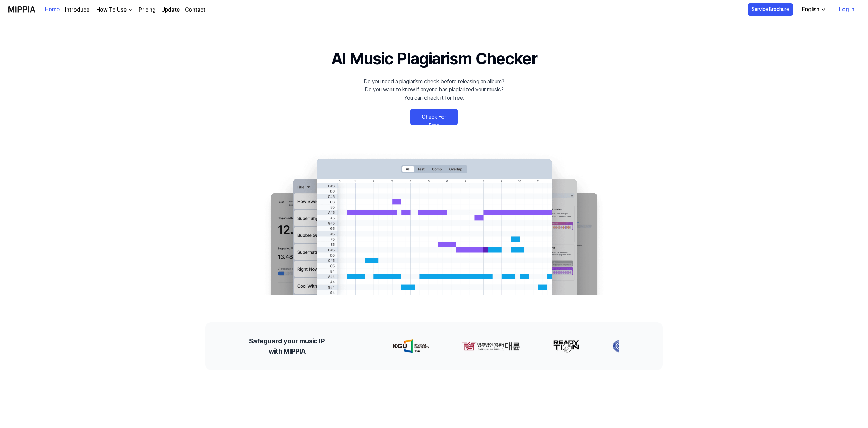 The width and height of the screenshot is (868, 428). Describe the element at coordinates (434, 90) in the screenshot. I see `div: Do you need a plagiarism check before releasing an album? Do you want to know if anyone has plagi...` at that location.